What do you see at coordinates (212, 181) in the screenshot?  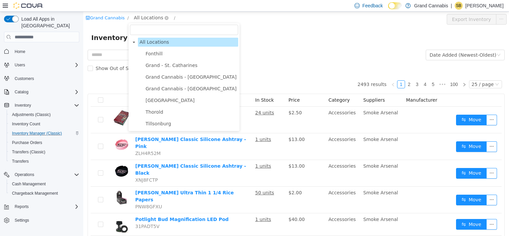 I see `span: $2.00` at bounding box center [212, 181].